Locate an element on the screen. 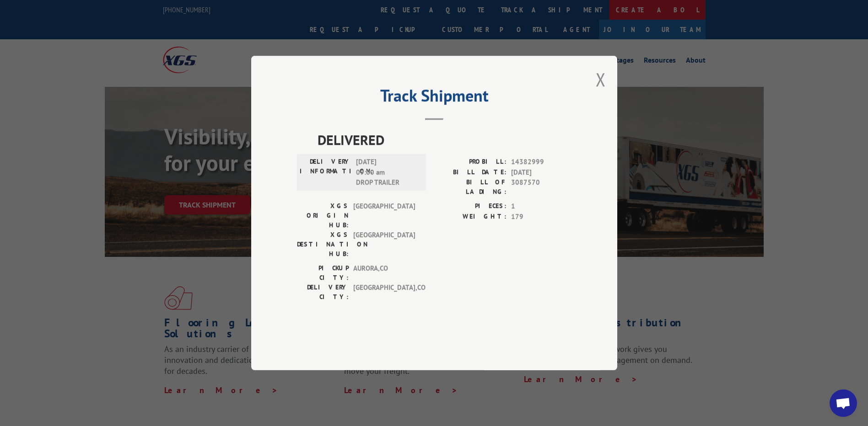 This screenshot has width=868, height=426. label: XGS DESTINATION HUB: is located at coordinates (322, 244).